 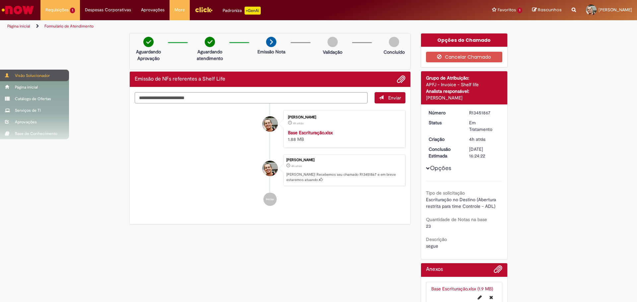 I want to click on div: Padroniza, so click(x=242, y=11).